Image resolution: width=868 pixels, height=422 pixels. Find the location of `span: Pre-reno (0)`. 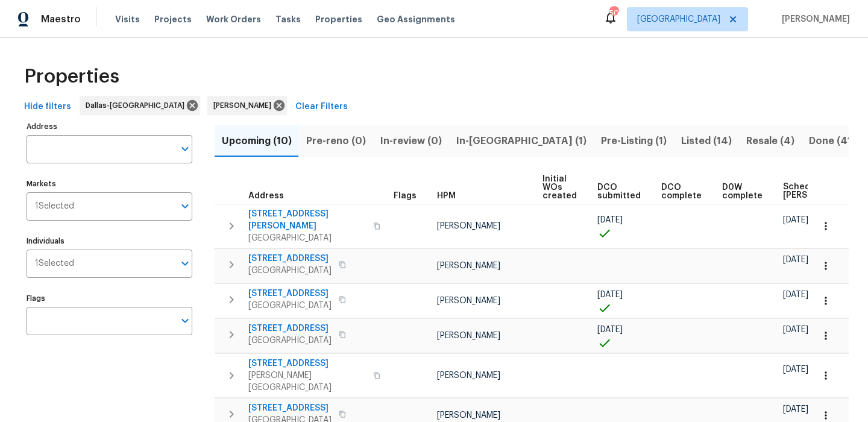

span: Pre-reno (0) is located at coordinates (336, 141).